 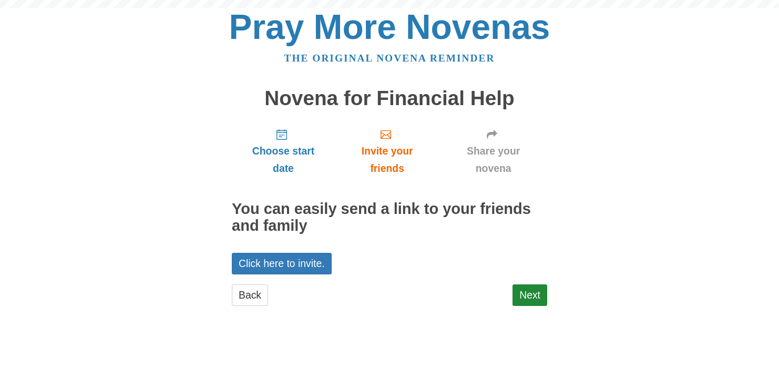 I want to click on a: Invite your friends, so click(x=387, y=151).